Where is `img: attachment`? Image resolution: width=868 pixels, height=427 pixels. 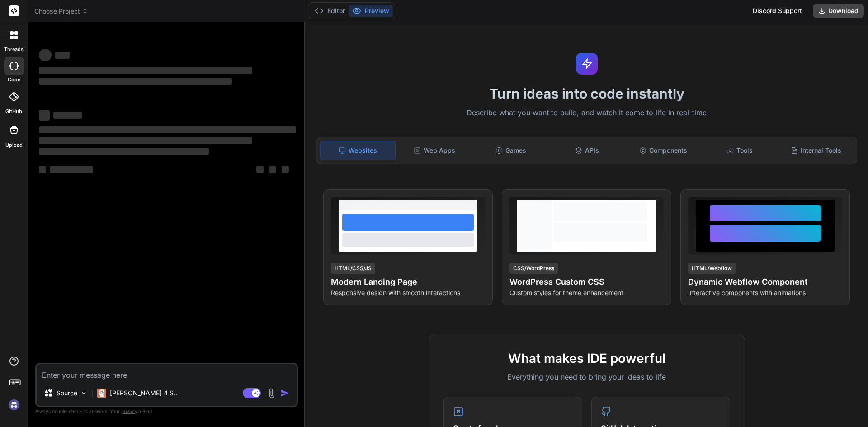 img: attachment is located at coordinates (271, 393).